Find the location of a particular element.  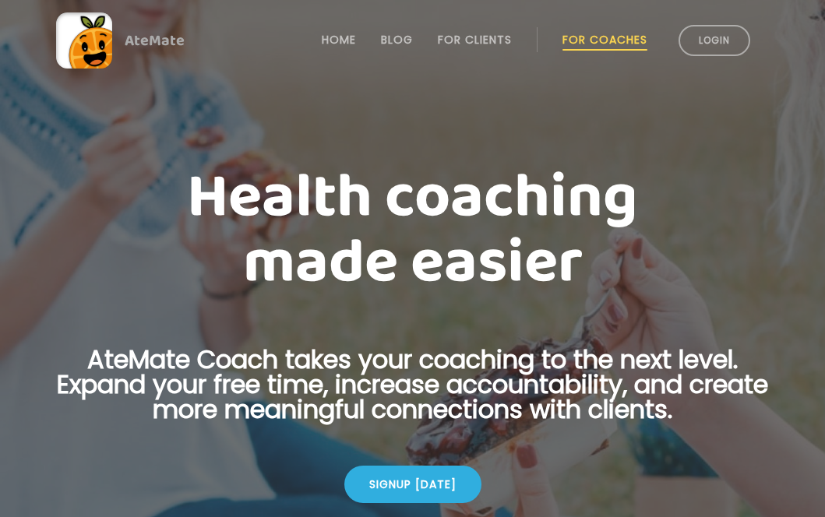

a: Blog is located at coordinates (397, 40).